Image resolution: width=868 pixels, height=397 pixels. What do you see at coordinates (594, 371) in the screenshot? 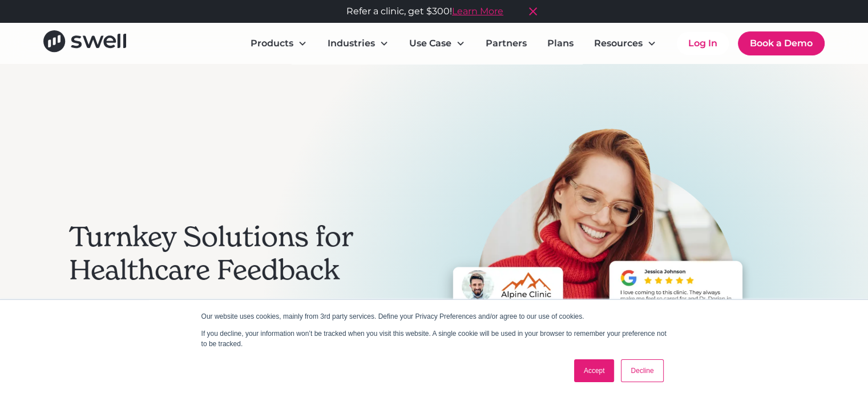
I see `a: Accept` at bounding box center [594, 371].